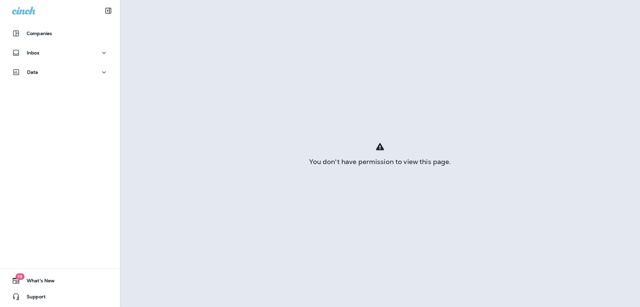 The height and width of the screenshot is (307, 640). Describe the element at coordinates (20, 276) in the screenshot. I see `span: 19` at that location.